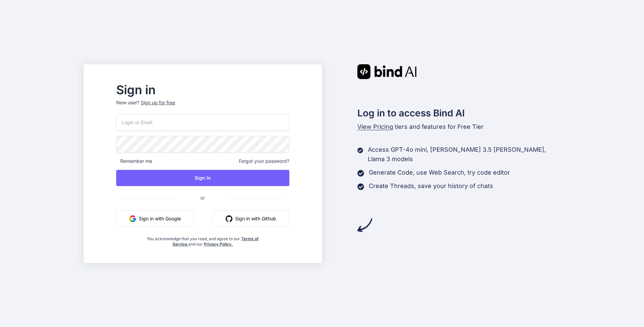  I want to click on input: Login or Email, so click(203, 122).